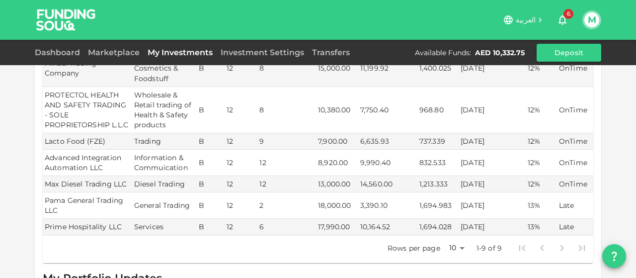 This screenshot has height=278, width=636. I want to click on a: Dashboard, so click(59, 52).